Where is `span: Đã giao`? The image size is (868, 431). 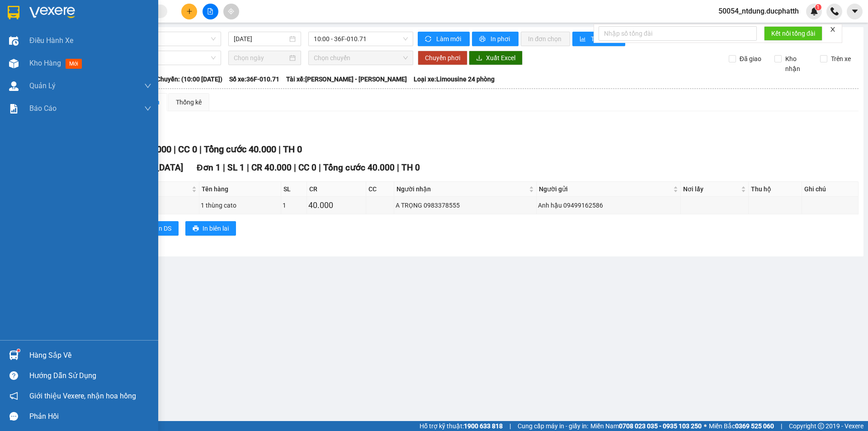 span: Đã giao is located at coordinates (751, 59).